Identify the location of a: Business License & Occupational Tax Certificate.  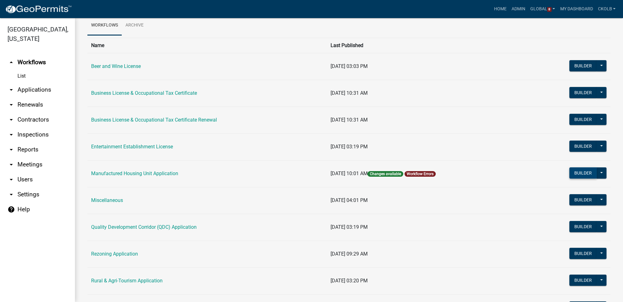
(144, 93).